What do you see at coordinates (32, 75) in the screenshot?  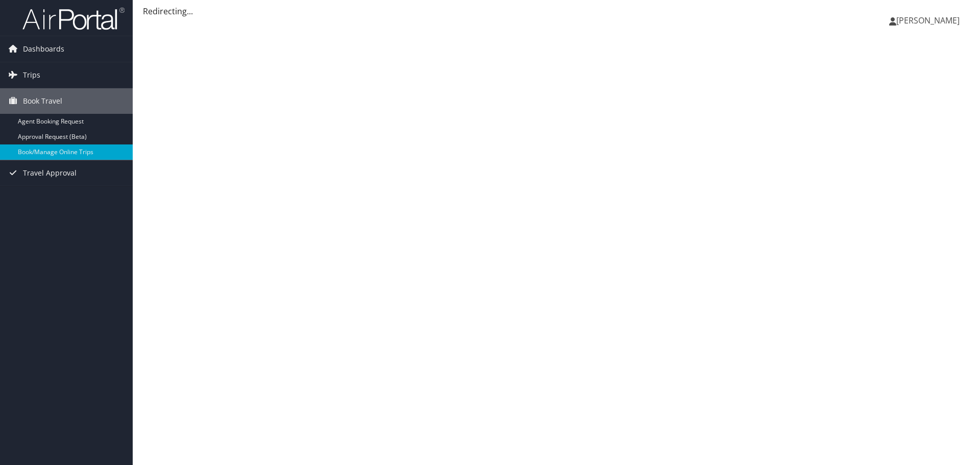 I see `span: Trips` at bounding box center [32, 75].